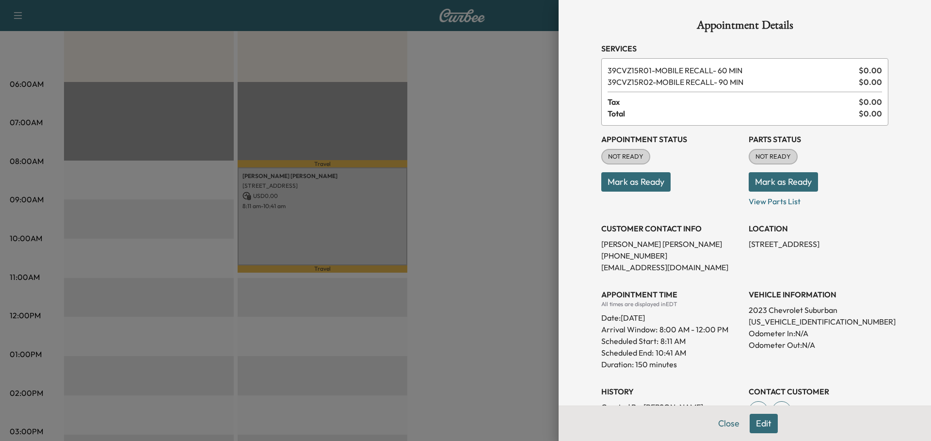 The width and height of the screenshot is (931, 441). I want to click on p: 10:41 AM, so click(671, 353).